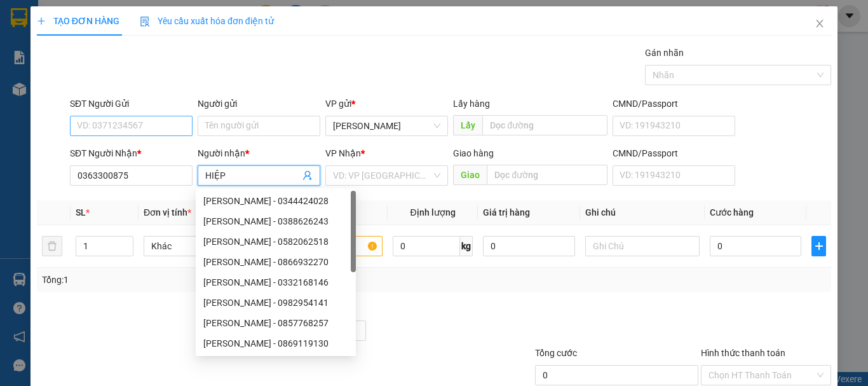 This screenshot has height=386, width=868. What do you see at coordinates (275, 323) in the screenshot?
I see `div: HIỆP - 0857768257` at bounding box center [275, 323].